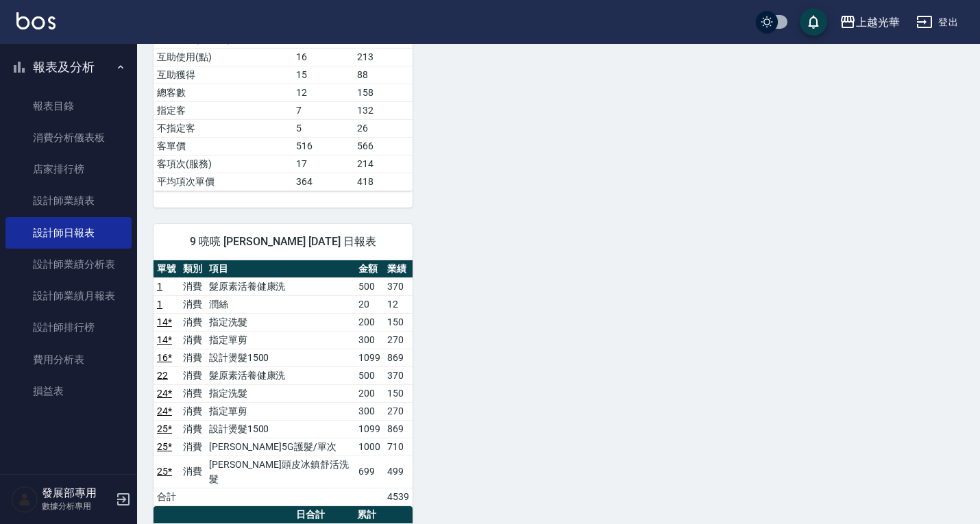  I want to click on td: 客項次(服務), so click(223, 164).